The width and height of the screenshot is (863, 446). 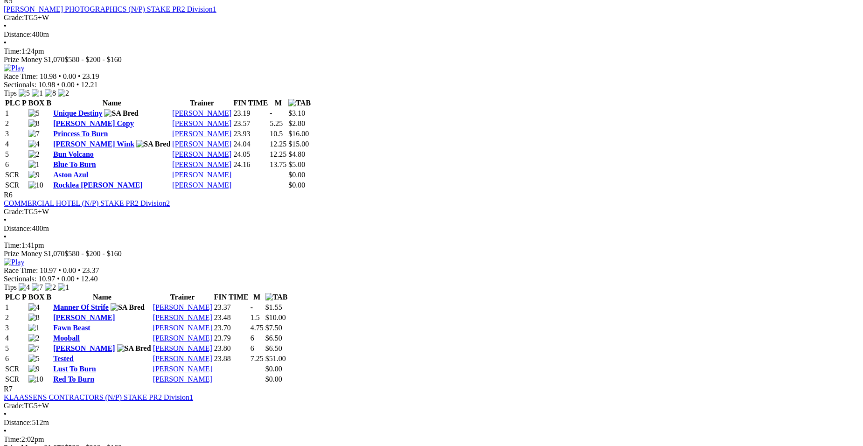 I want to click on img: 10, so click(x=36, y=185).